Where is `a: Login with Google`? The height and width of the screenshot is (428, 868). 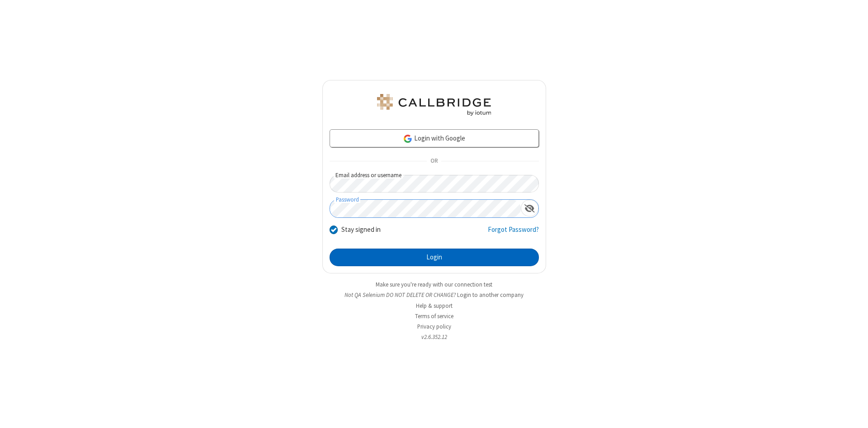 a: Login with Google is located at coordinates (434, 138).